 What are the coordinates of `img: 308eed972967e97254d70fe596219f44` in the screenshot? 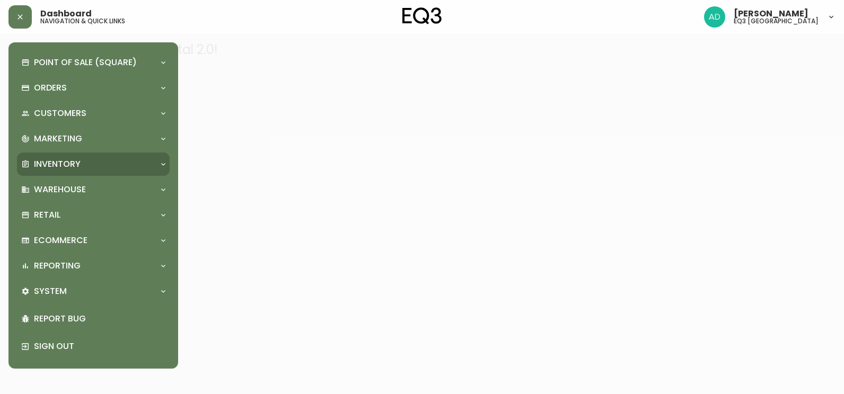 It's located at (714, 17).